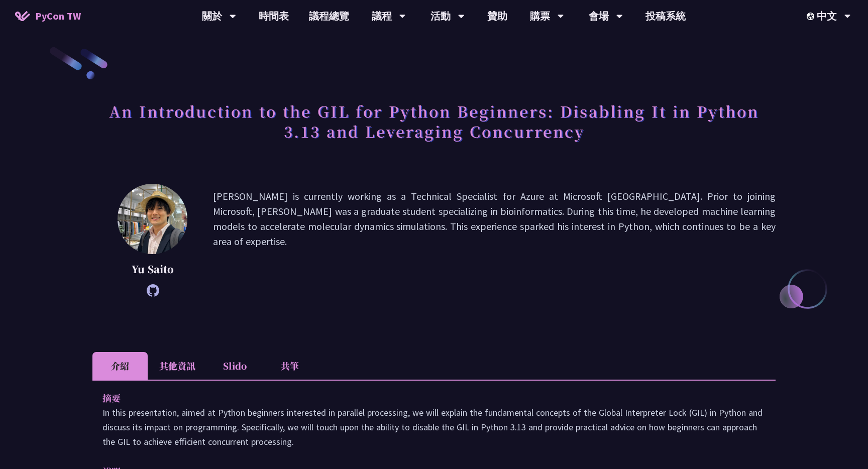 The image size is (868, 469). What do you see at coordinates (120, 365) in the screenshot?
I see `li: 介紹` at bounding box center [120, 365].